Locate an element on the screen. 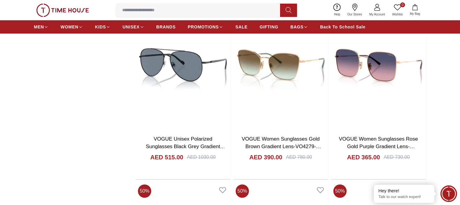 The image size is (460, 205). span: MEN is located at coordinates (39, 27).